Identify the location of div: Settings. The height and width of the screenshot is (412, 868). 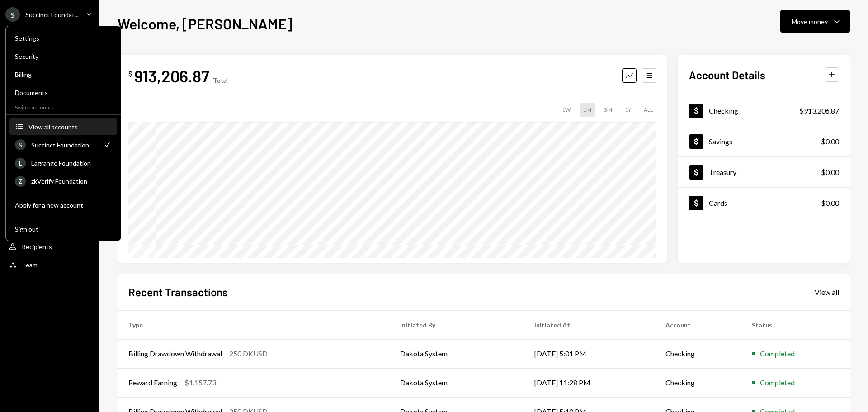
(64, 38).